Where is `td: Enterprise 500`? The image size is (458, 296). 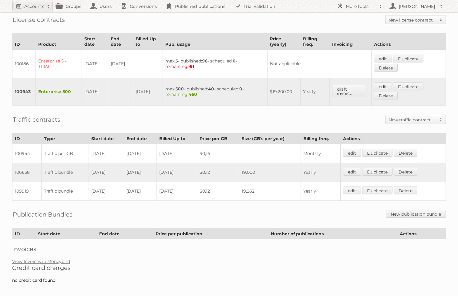 td: Enterprise 500 is located at coordinates (59, 92).